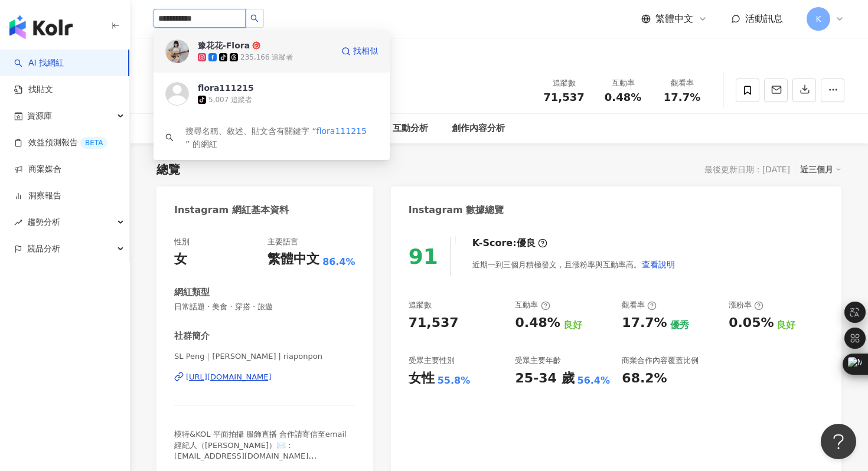 The image size is (868, 471). I want to click on span: rise, so click(18, 223).